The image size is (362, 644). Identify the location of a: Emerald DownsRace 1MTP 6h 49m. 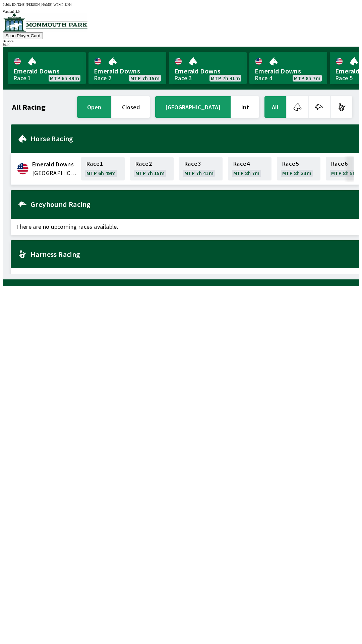
(47, 68).